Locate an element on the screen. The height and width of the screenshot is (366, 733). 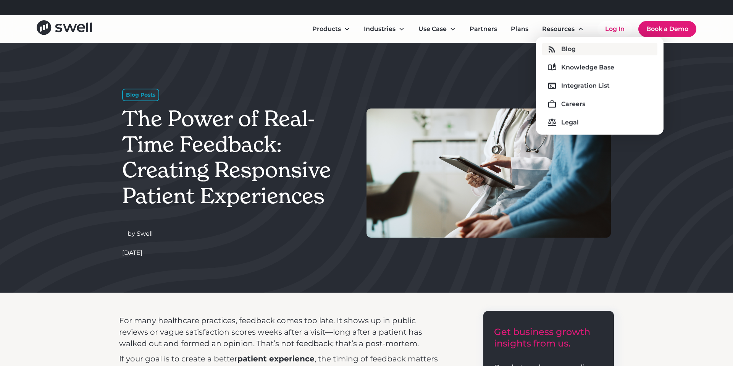
a: Log In is located at coordinates (615, 29).